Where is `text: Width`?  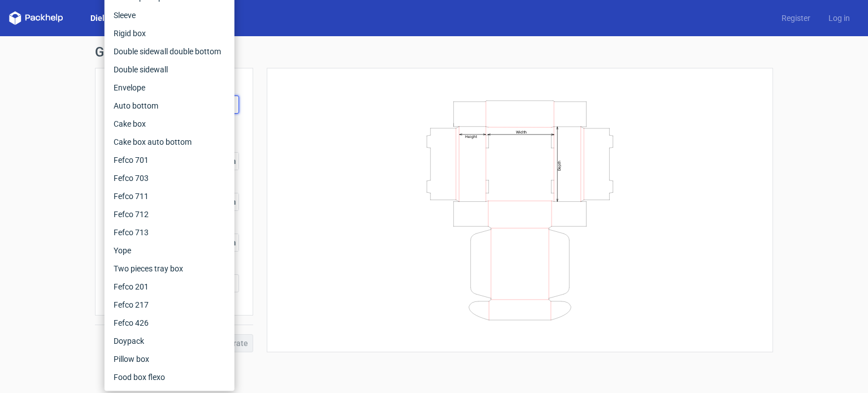
text: Width is located at coordinates (521, 131).